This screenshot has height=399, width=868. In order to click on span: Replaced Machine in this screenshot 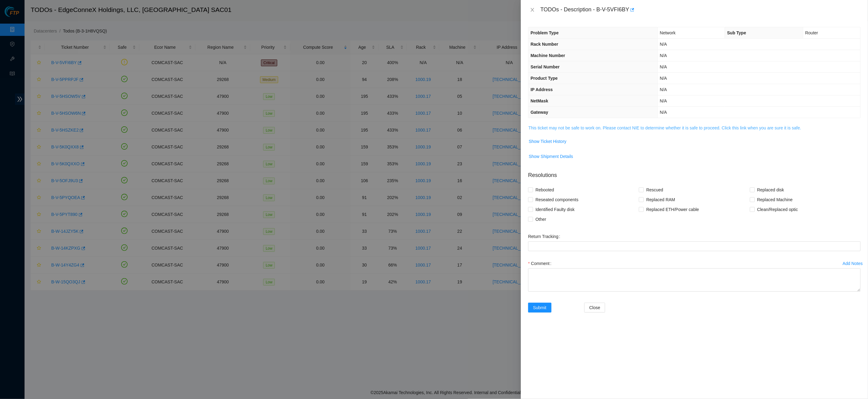, I will do `click(775, 200)`.